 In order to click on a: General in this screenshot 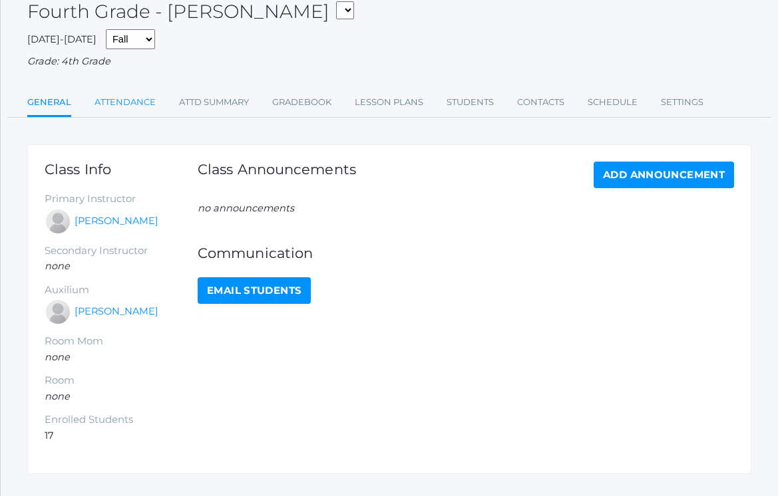, I will do `click(49, 103)`.